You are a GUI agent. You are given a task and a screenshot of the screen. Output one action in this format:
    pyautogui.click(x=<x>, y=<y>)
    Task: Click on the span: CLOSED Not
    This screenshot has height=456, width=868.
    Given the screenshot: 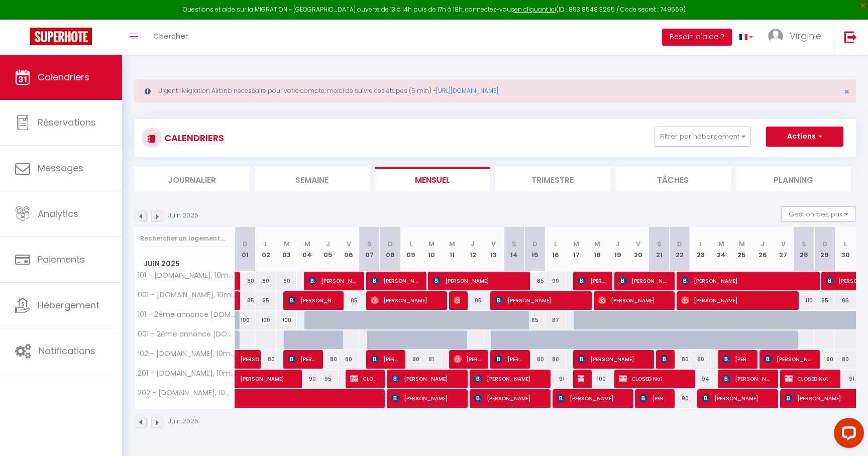 What is the action you would take?
    pyautogui.click(x=364, y=378)
    